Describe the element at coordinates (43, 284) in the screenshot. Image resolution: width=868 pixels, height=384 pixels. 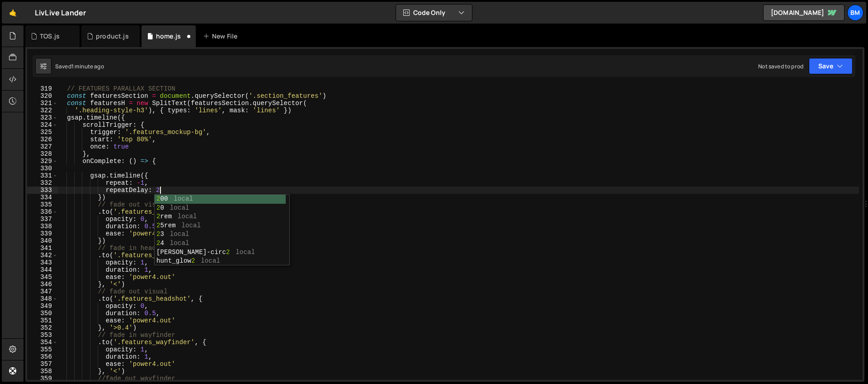
I see `div: 346` at that location.